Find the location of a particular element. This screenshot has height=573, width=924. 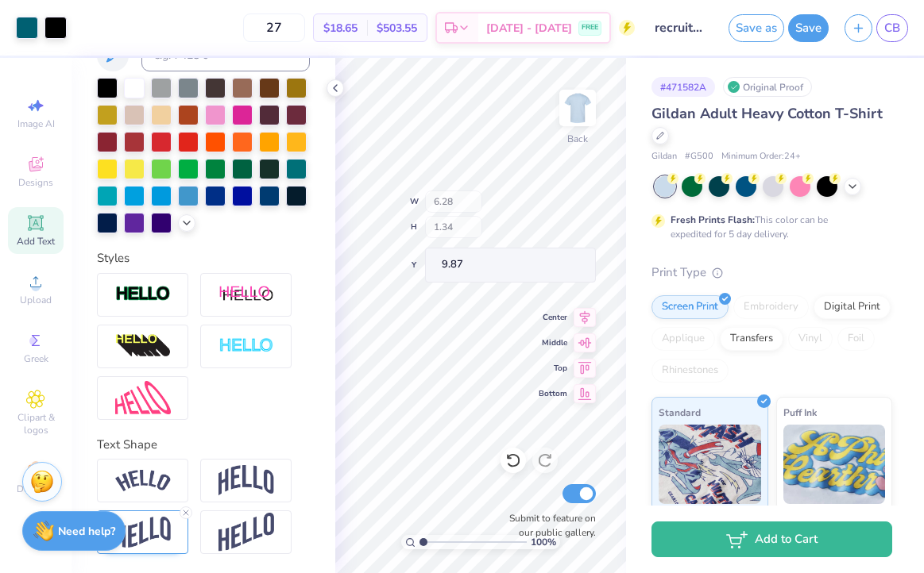

img: Standard is located at coordinates (709, 464).